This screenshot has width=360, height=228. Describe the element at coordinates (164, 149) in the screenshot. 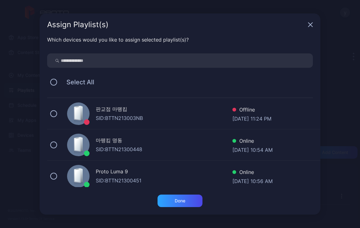

I see `div: SID: BTTN21300448` at that location.